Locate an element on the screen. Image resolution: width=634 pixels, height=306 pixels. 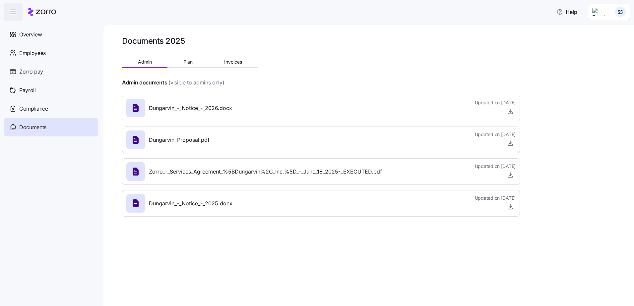
span: Plan is located at coordinates (188, 62).